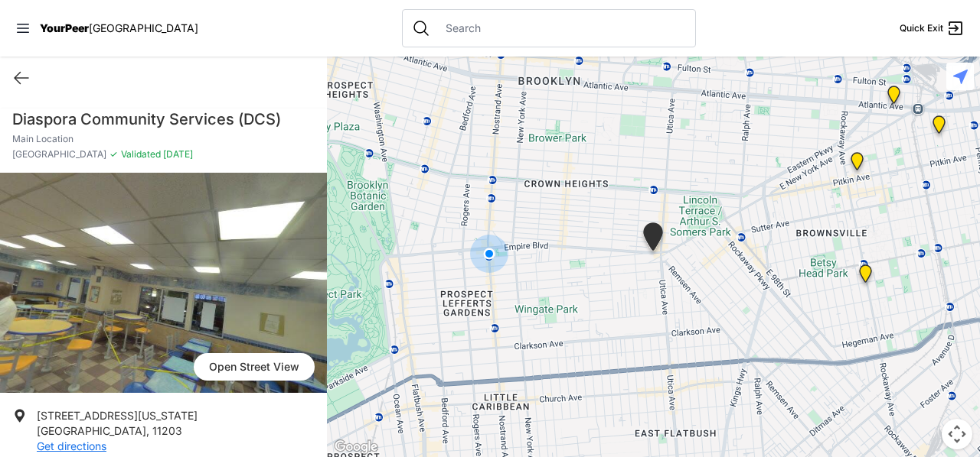 The width and height of the screenshot is (980, 457). Describe the element at coordinates (163, 139) in the screenshot. I see `p: Main Location` at that location.